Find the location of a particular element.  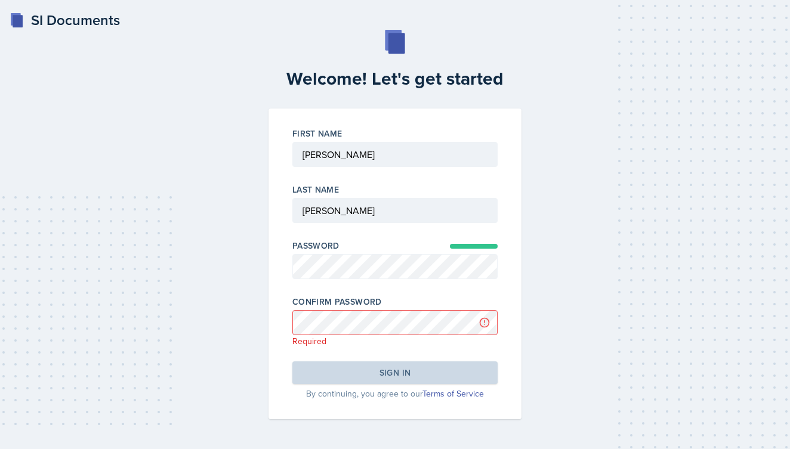

input: First Name is located at coordinates (395, 155).